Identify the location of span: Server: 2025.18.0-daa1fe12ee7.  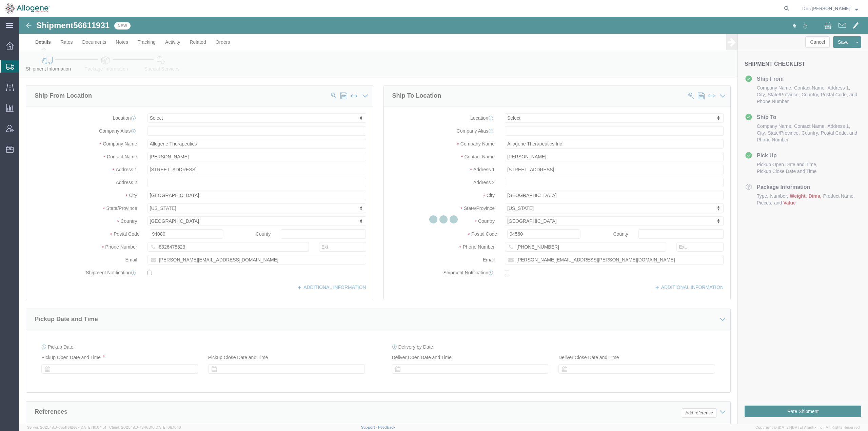
(67, 428).